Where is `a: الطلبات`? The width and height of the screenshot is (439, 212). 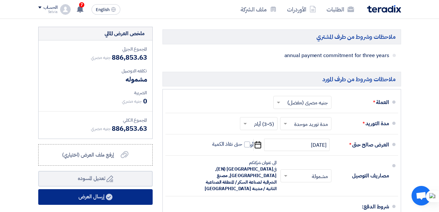 a: الطلبات is located at coordinates (340, 9).